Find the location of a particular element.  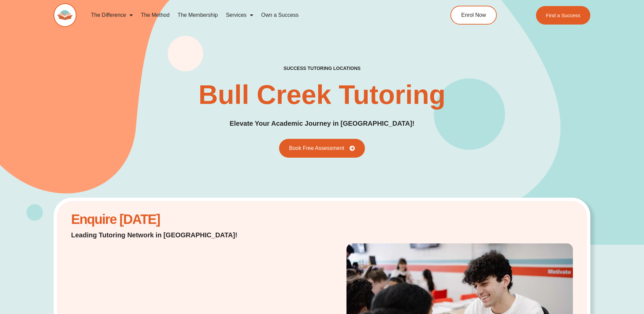

nav: Menu is located at coordinates (254, 15).